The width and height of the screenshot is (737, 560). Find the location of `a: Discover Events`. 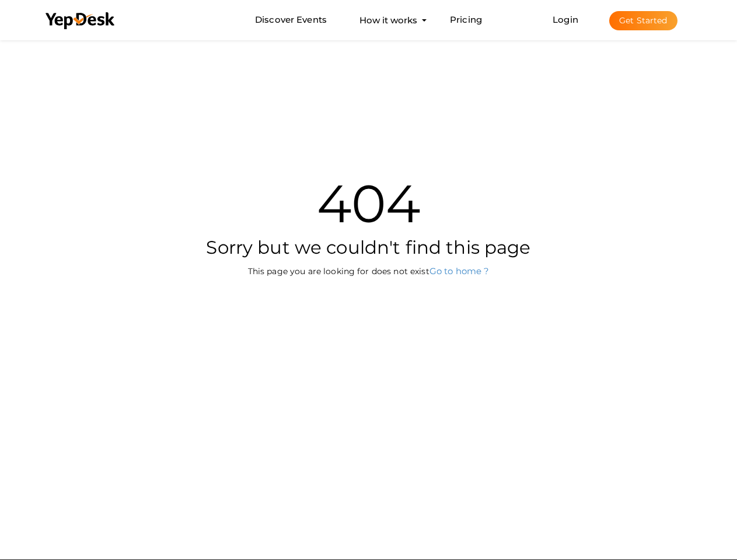

a: Discover Events is located at coordinates (291, 20).